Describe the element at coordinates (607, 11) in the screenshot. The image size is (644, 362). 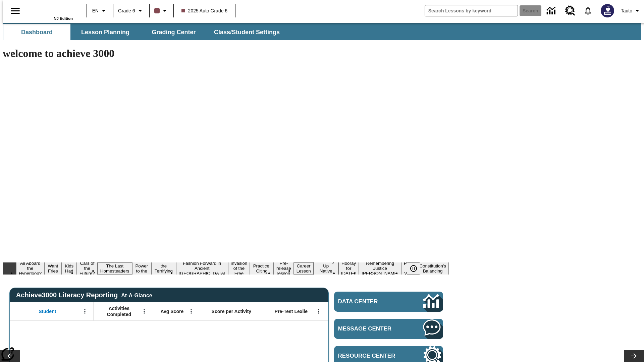
I see `img: Avatar` at that location.